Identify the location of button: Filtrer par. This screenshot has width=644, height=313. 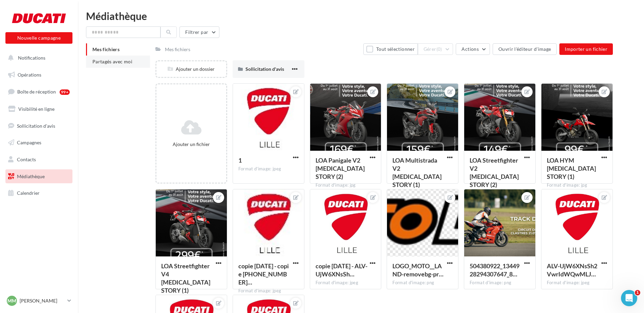
(199, 32).